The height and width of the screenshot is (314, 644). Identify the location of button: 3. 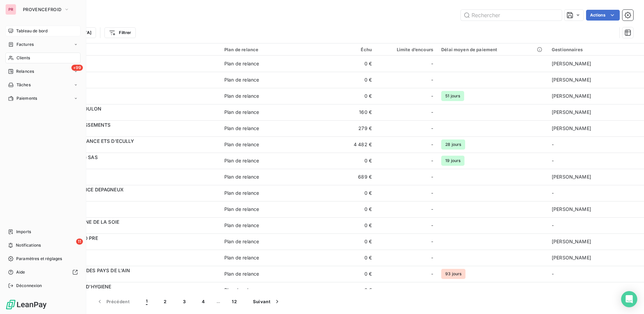
(184, 301).